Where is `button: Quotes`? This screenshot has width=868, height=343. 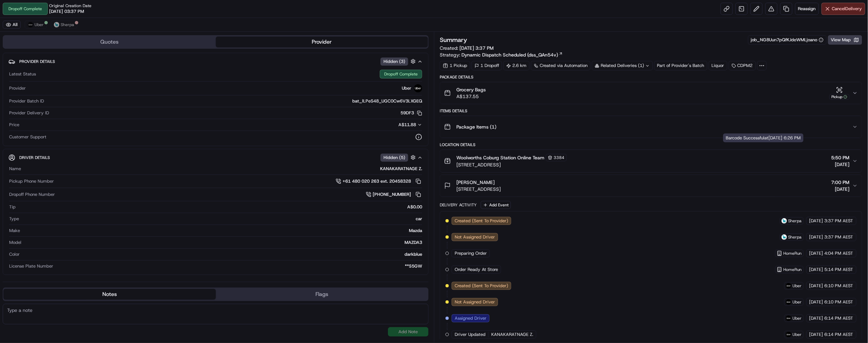 button: Quotes is located at coordinates (110, 42).